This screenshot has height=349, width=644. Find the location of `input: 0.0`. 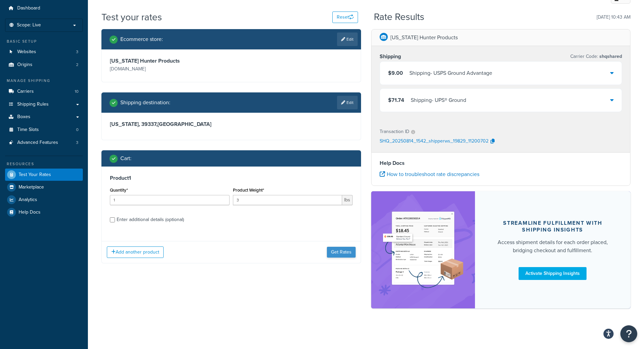

input: 0.0 is located at coordinates (170, 200).